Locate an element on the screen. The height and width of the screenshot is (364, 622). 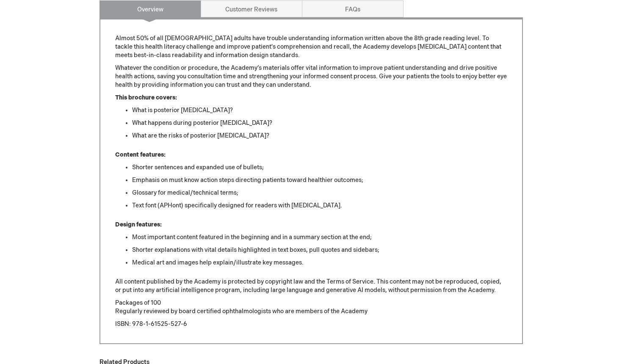
li: Medical art and images help explain/illustrate key messages. is located at coordinates (320, 263).